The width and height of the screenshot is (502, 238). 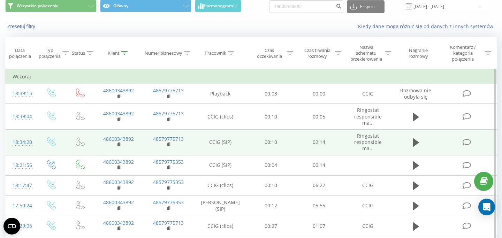 What do you see at coordinates (21, 142) in the screenshot?
I see `div: 18:34:20` at bounding box center [21, 142].